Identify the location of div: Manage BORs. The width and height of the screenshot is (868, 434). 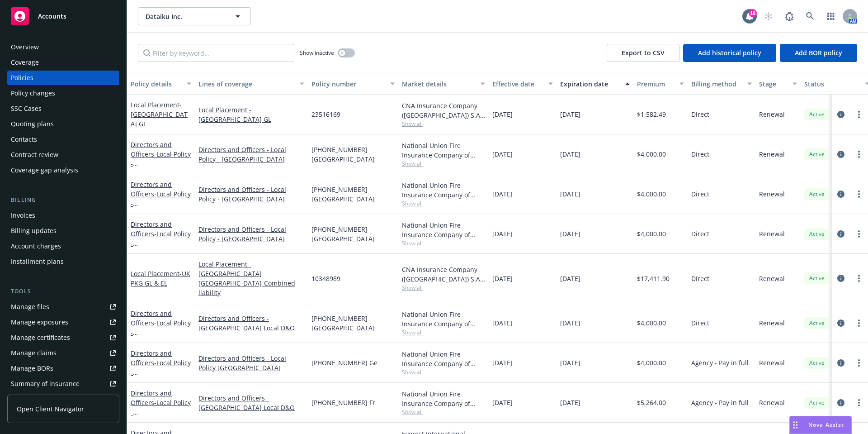
(32, 368).